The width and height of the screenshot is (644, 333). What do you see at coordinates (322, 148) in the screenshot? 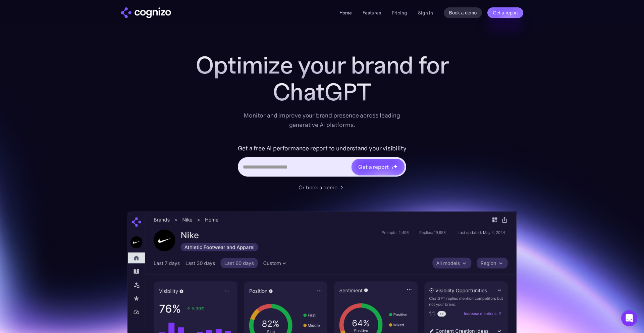
I see `label: Get a free AI performance report to understand your visibility` at bounding box center [322, 148].